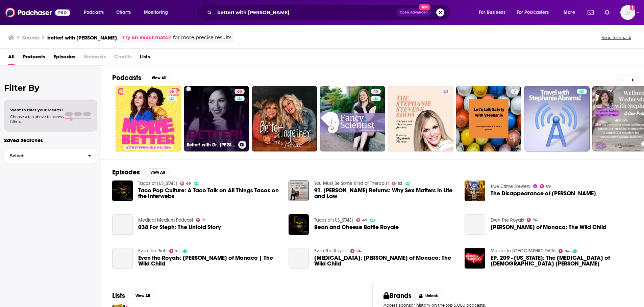 This screenshot has width=644, height=307. I want to click on span: Networks, so click(95, 58).